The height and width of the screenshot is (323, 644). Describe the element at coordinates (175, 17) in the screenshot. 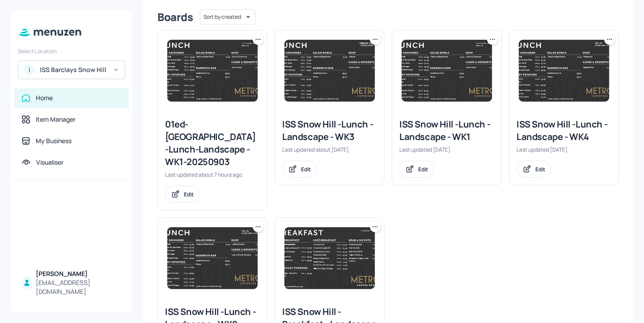

I see `div: Boards` at that location.